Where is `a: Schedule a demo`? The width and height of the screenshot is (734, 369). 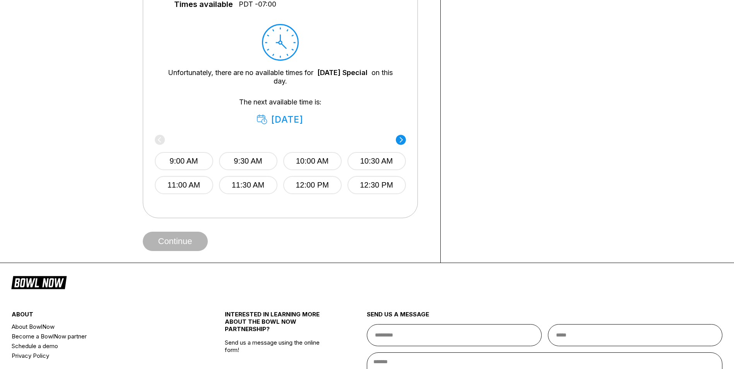 a: Schedule a demo is located at coordinates (100, 346).